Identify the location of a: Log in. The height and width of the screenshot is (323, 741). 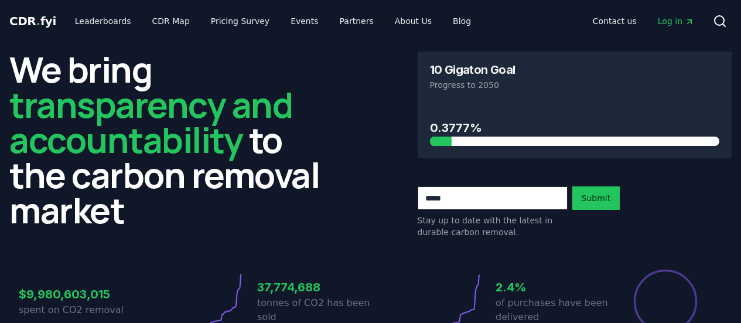
(676, 21).